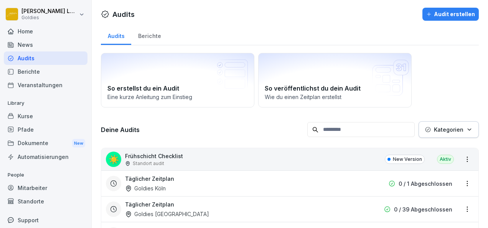 This screenshot has width=488, height=228. I want to click on a: Standorte, so click(46, 201).